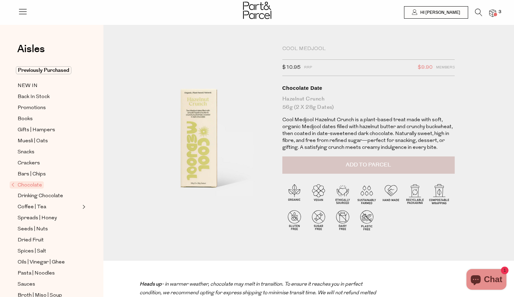 The width and height of the screenshot is (514, 297). I want to click on a: Books, so click(49, 119).